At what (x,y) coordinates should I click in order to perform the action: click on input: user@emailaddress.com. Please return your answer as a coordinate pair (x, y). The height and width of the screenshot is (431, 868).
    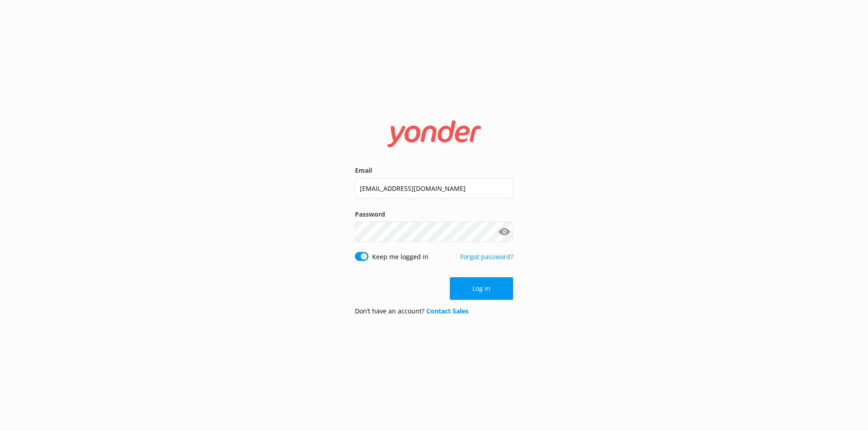
    Looking at the image, I should click on (434, 188).